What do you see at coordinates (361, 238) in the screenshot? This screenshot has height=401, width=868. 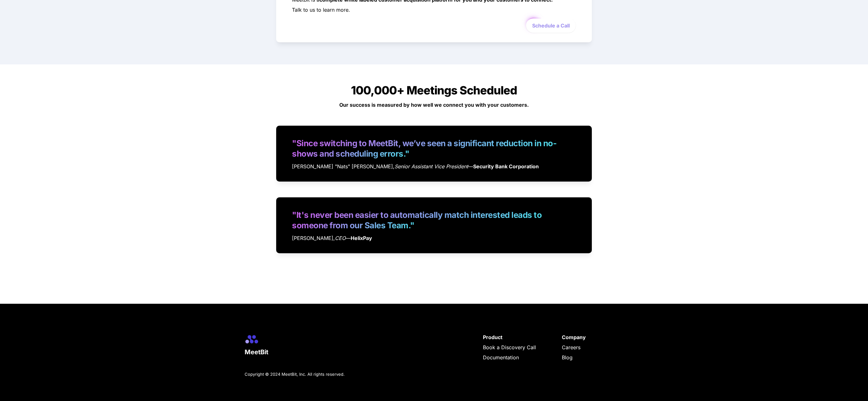 I see `strong: HelixPay` at bounding box center [361, 238].